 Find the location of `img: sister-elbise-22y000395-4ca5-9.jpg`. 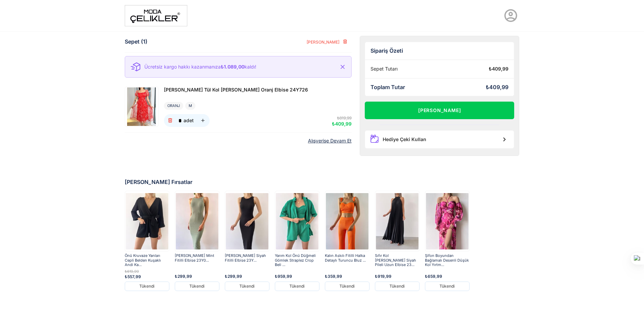

img: sister-elbise-22y000395-4ca5-9.jpg is located at coordinates (447, 221).